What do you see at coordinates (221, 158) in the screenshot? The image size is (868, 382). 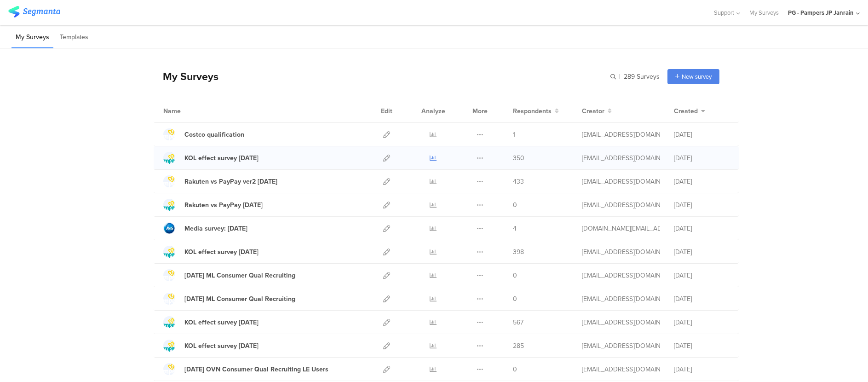 I see `div: KOL effect survey Sep 25` at bounding box center [221, 158].